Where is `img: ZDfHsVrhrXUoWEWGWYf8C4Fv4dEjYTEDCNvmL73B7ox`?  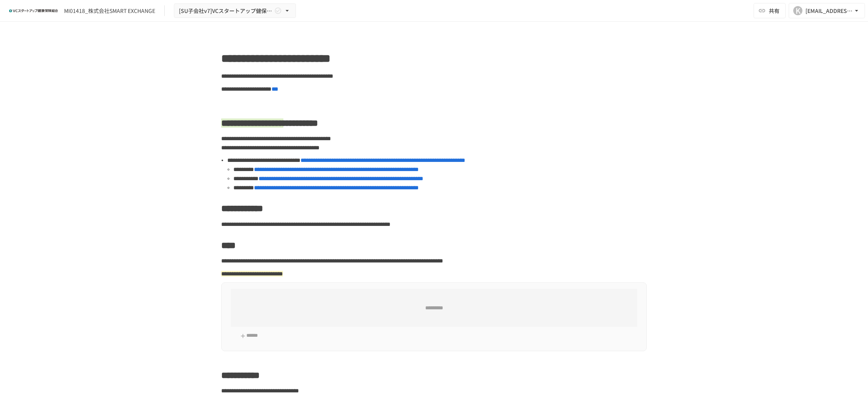
img: ZDfHsVrhrXUoWEWGWYf8C4Fv4dEjYTEDCNvmL73B7ox is located at coordinates (33, 11).